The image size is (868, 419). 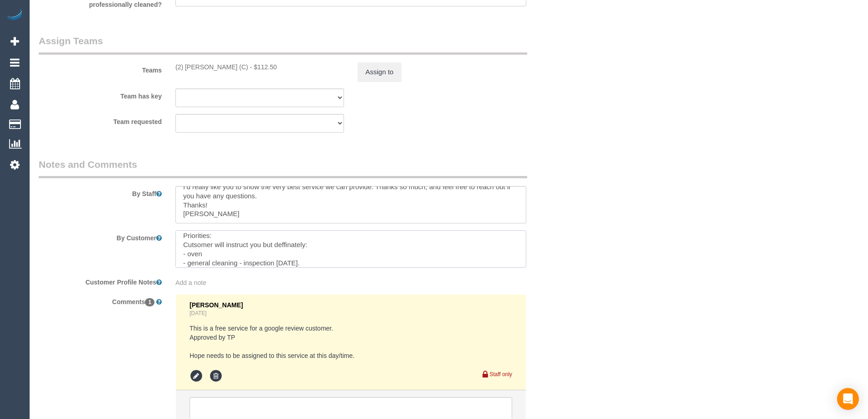 I want to click on legend: Notes and Comments, so click(x=283, y=168).